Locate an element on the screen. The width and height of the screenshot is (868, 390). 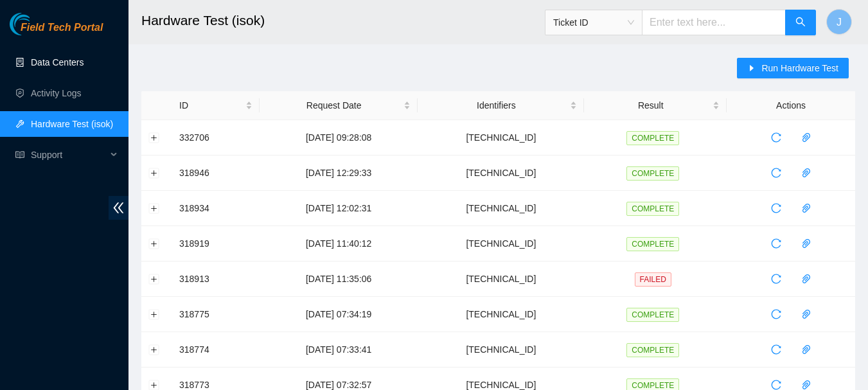
input: Enter text here... is located at coordinates (713, 23).